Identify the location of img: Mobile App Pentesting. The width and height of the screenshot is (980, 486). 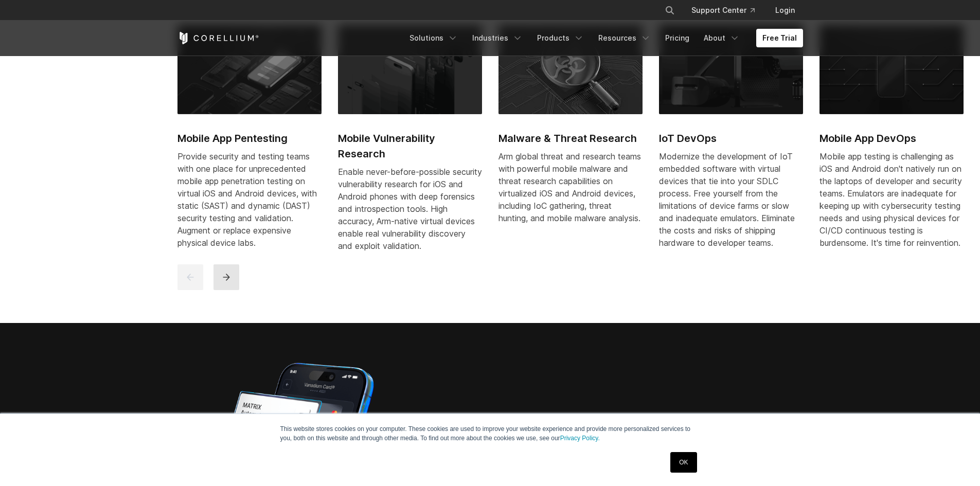
(249, 70).